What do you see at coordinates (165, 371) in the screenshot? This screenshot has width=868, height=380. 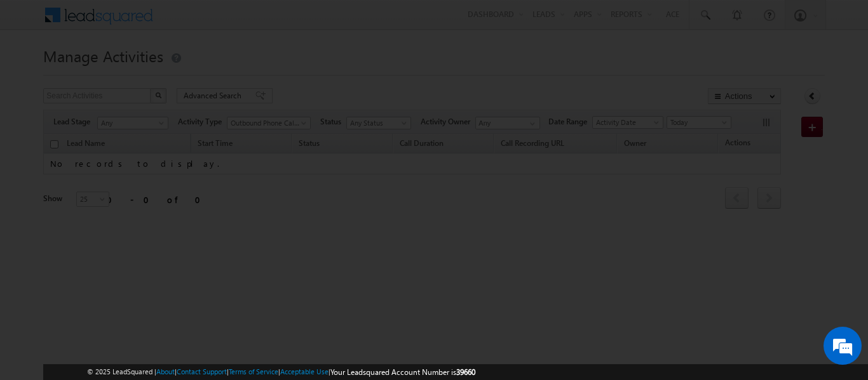 I see `a: About` at bounding box center [165, 371].